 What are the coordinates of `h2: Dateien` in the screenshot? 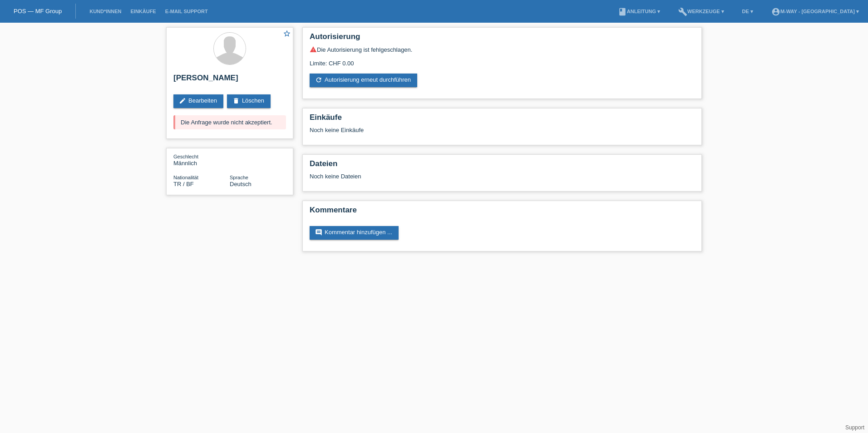 It's located at (502, 166).